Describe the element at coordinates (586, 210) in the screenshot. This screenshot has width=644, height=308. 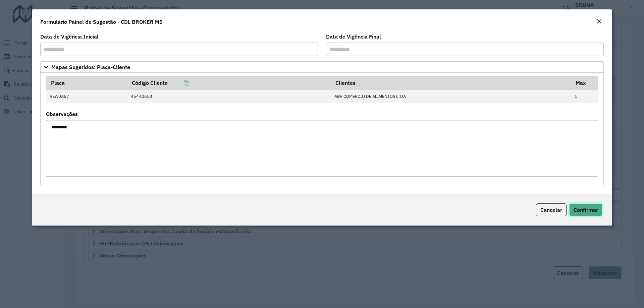
I see `button: Confirmar` at that location.